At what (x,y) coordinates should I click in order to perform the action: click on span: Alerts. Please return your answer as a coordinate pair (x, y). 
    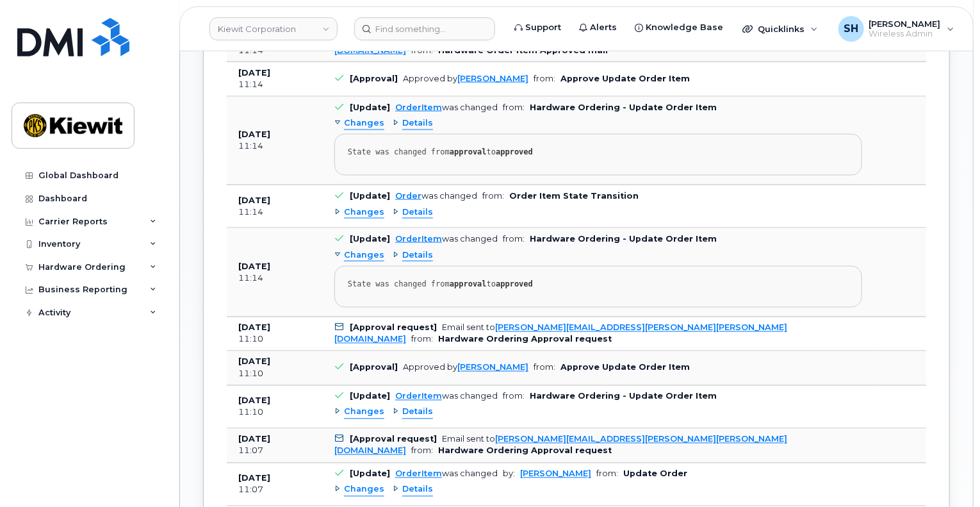
    Looking at the image, I should click on (604, 28).